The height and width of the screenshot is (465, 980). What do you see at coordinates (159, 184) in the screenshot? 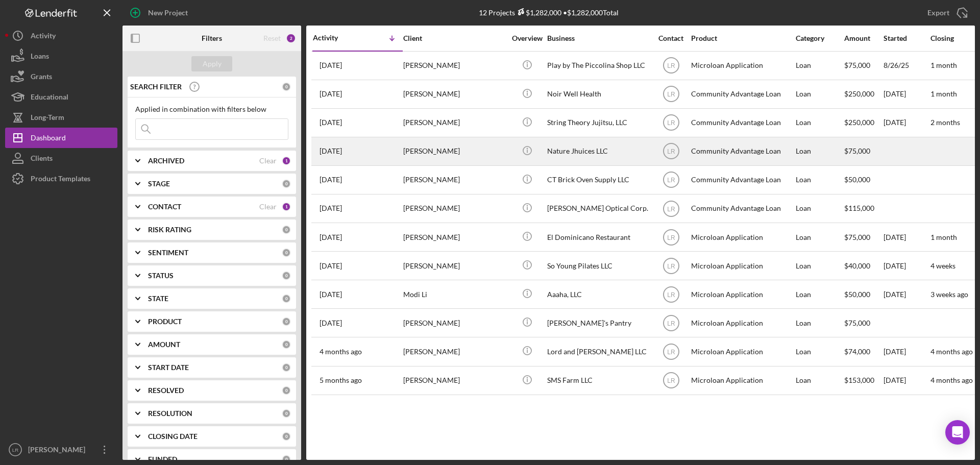
I see `b: STAGE` at bounding box center [159, 184].